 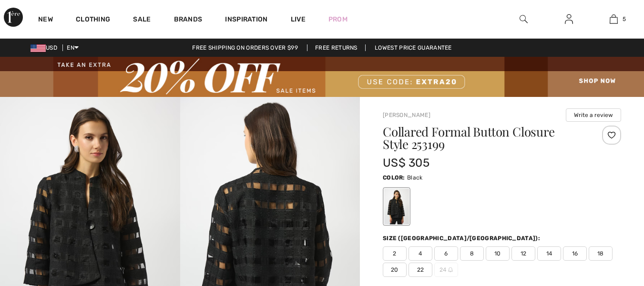 What do you see at coordinates (397, 207) in the screenshot?
I see `div: Black` at bounding box center [397, 207].